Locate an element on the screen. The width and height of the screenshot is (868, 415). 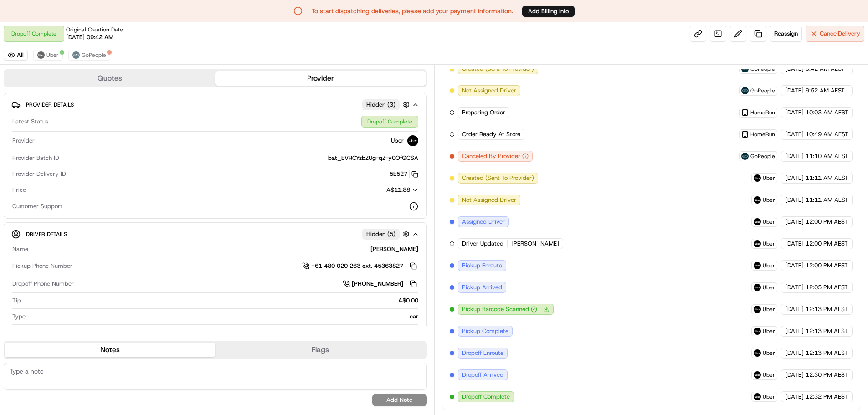
button: Reassign is located at coordinates (785, 34).